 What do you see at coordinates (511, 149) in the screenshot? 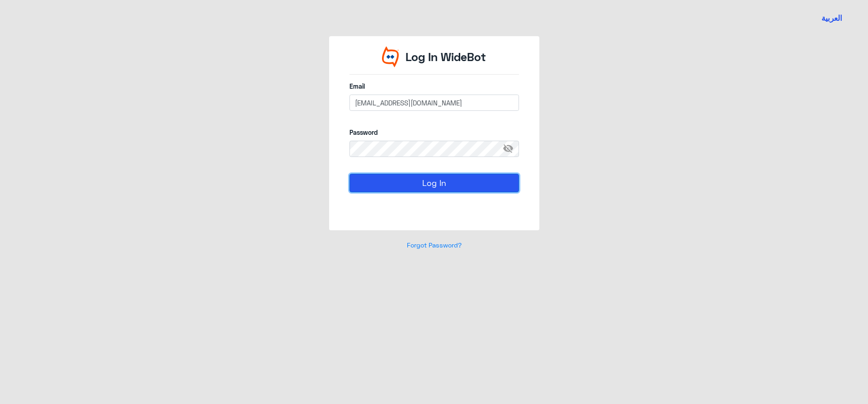
I see `span: visibility_off` at bounding box center [511, 149].